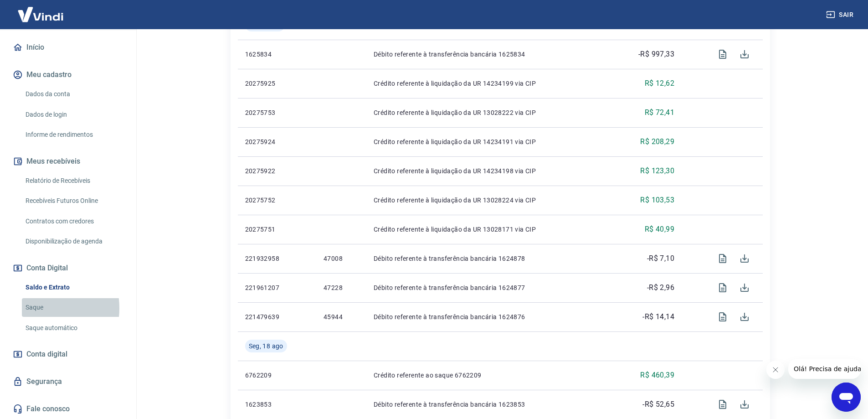 This screenshot has width=868, height=419. What do you see at coordinates (73, 94) in the screenshot?
I see `a: Dados da conta` at bounding box center [73, 94].